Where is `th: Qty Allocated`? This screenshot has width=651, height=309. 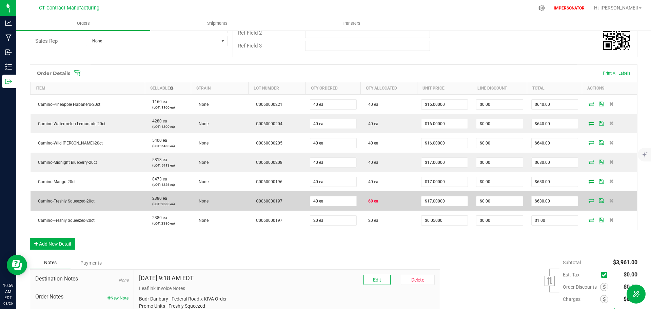
th: Qty Allocated is located at coordinates (389, 88).